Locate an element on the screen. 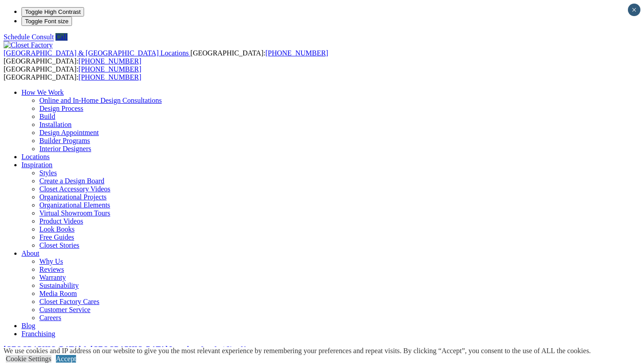 This screenshot has height=363, width=644. a: Schedule Consult is located at coordinates (28, 36).